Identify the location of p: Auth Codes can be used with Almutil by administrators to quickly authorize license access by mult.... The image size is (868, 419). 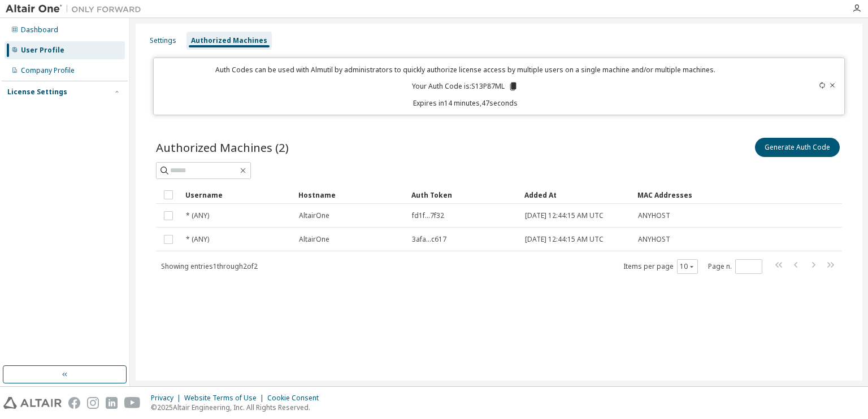
(465, 69).